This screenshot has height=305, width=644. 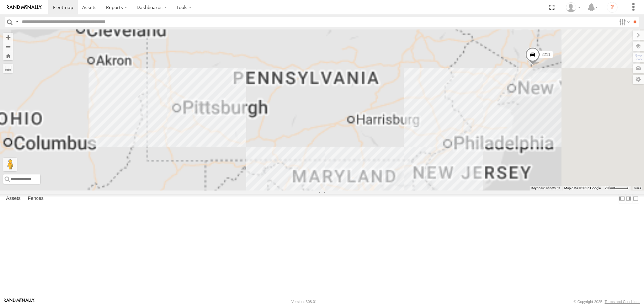 I want to click on button: Zoom in, so click(x=8, y=37).